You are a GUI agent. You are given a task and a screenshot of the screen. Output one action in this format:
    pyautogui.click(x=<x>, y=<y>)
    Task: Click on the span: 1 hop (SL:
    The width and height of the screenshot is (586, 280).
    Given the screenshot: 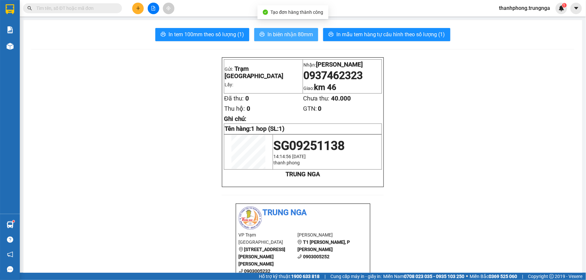 What is the action you would take?
    pyautogui.click(x=268, y=129)
    